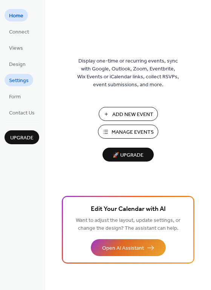 This screenshot has height=290, width=211. What do you see at coordinates (128, 131) in the screenshot?
I see `button: Manage Events` at bounding box center [128, 131].